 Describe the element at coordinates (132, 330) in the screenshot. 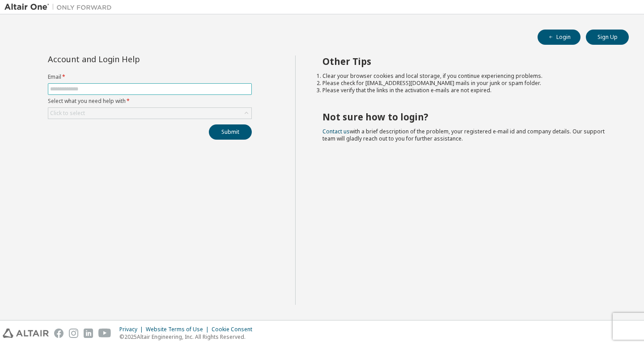

I see `div: Privacy` at that location.